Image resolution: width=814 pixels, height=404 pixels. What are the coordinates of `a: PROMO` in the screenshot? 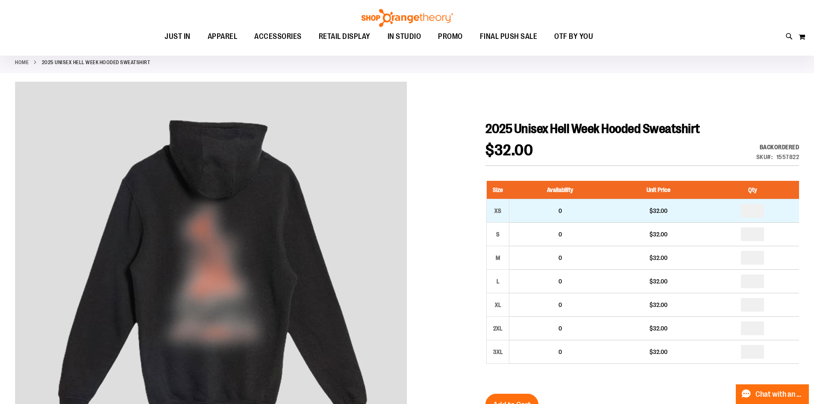 It's located at (450, 37).